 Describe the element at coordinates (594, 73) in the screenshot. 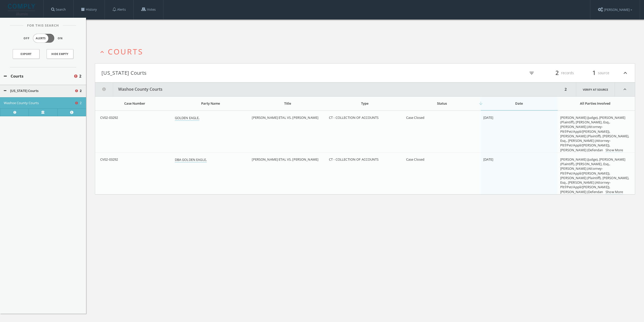

I see `div: source` at that location.